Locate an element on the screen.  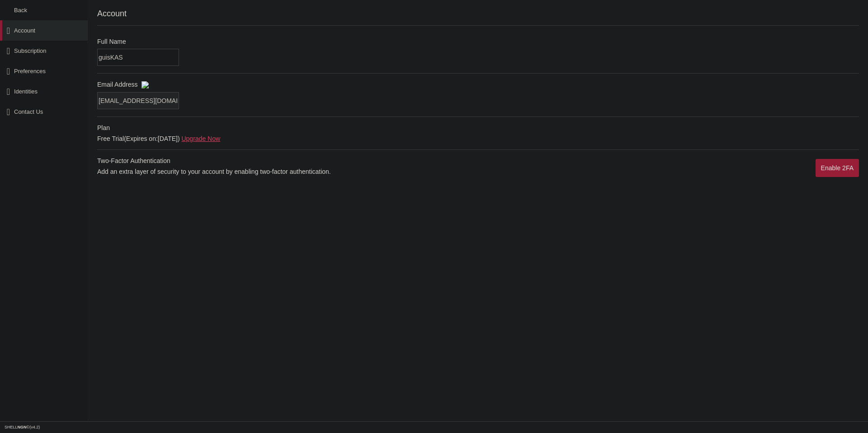
b: NGN is located at coordinates (23, 428).